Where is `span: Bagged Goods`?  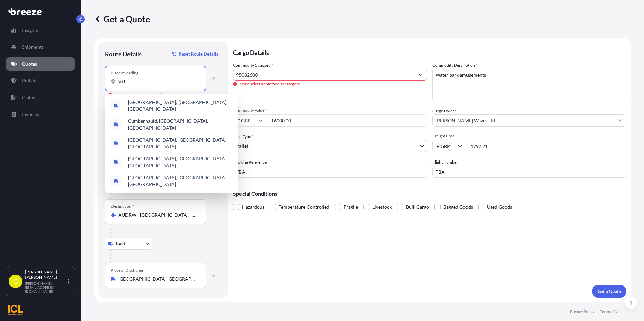 span: Bagged Goods is located at coordinates (458, 207).